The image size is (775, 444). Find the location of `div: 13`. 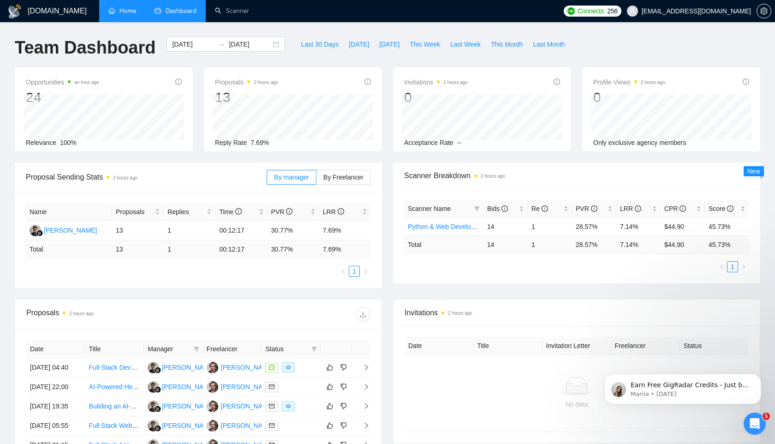

div: 13 is located at coordinates (246, 97).